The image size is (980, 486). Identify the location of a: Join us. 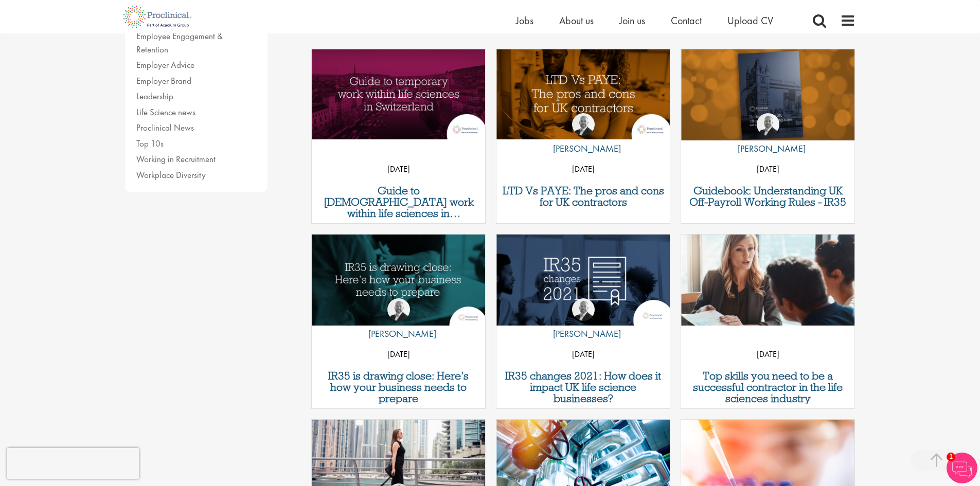
(632, 21).